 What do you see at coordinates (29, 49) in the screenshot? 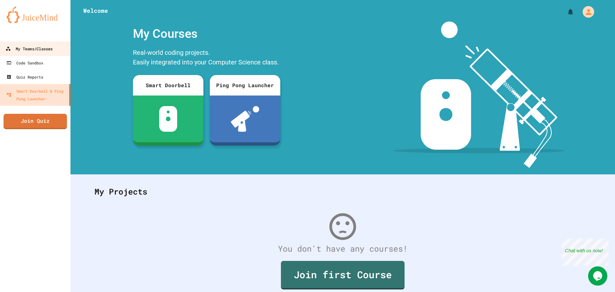
I see `div: My Teams/Classes` at bounding box center [29, 49].